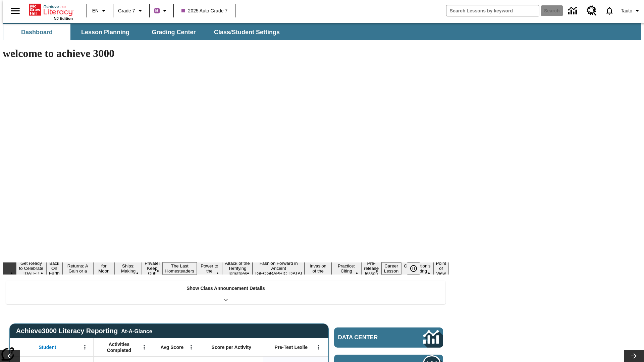 The image size is (644, 362). Describe the element at coordinates (226, 53) in the screenshot. I see `h1: welcome to achieve 3000` at that location.